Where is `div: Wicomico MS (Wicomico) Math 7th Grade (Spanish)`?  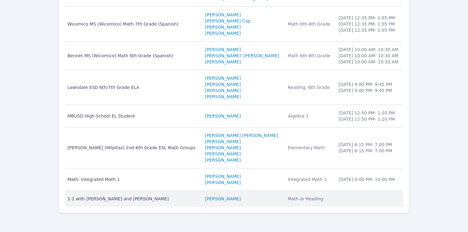 div: Wicomico MS (Wicomico) Math 7th Grade (Spanish) is located at coordinates (132, 24).